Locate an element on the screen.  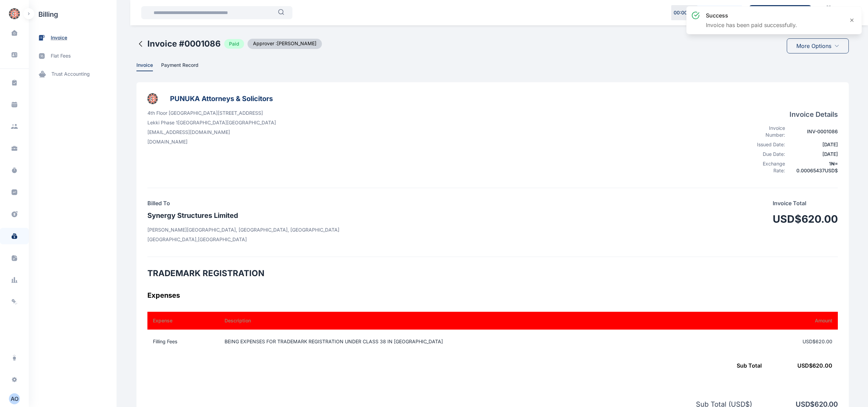
img: businessLogo is located at coordinates (153, 98).